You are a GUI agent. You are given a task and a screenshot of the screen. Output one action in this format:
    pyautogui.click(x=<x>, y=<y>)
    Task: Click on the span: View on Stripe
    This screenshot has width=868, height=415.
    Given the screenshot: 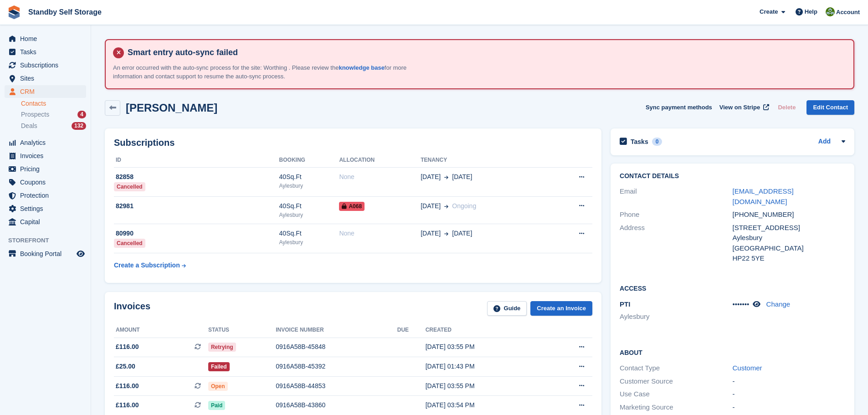 What is the action you would take?
    pyautogui.click(x=739, y=108)
    